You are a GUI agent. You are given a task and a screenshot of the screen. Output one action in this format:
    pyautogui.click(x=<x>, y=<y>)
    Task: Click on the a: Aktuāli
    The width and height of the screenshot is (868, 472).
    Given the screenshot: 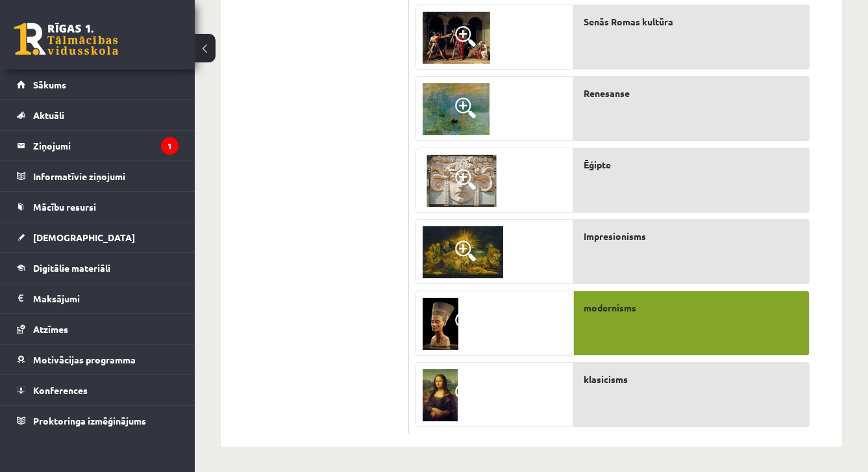 What is the action you would take?
    pyautogui.click(x=97, y=115)
    